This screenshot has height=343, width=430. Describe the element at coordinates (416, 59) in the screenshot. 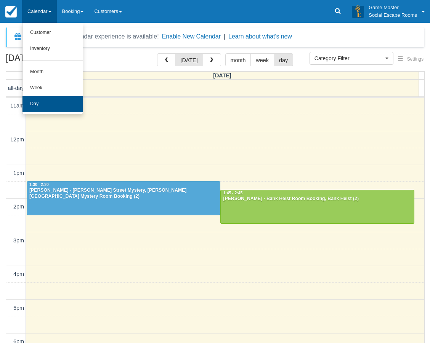

I see `span: Settings` at that location.